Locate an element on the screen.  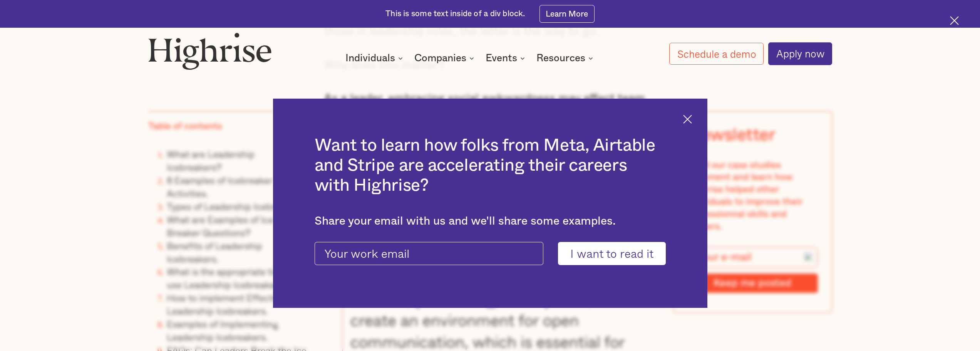
img: Highrise logo is located at coordinates (210, 51).